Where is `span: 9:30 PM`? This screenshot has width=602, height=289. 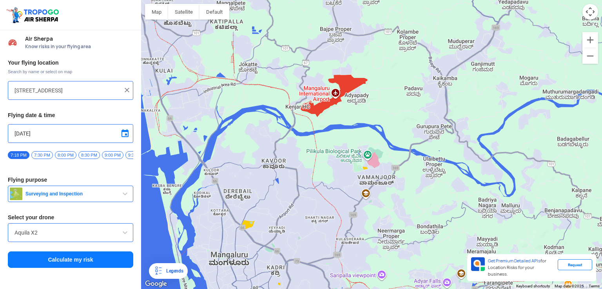 span: 9:30 PM is located at coordinates (136, 155).